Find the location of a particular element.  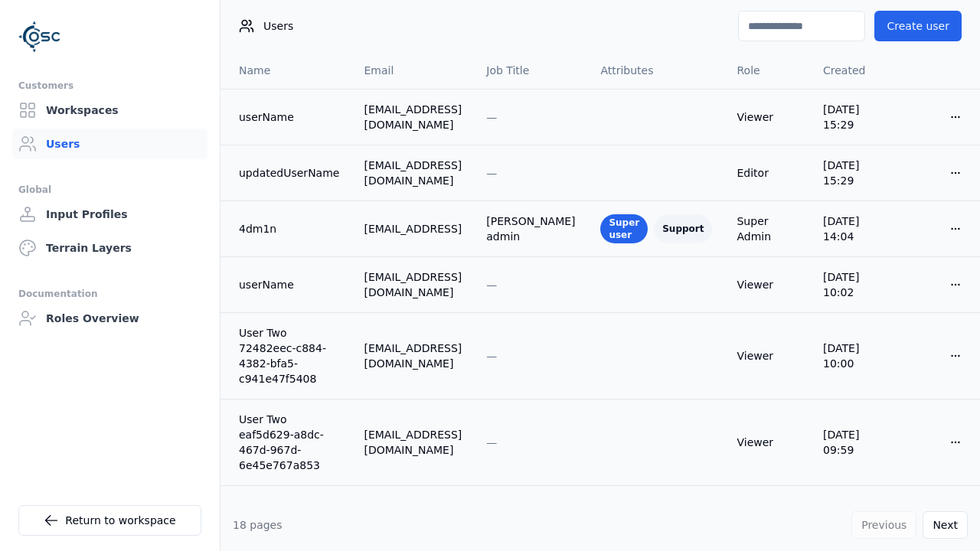

div: User Two eaf5d629-a8dc-467d-967d-6e45e767a853 is located at coordinates (289, 442).